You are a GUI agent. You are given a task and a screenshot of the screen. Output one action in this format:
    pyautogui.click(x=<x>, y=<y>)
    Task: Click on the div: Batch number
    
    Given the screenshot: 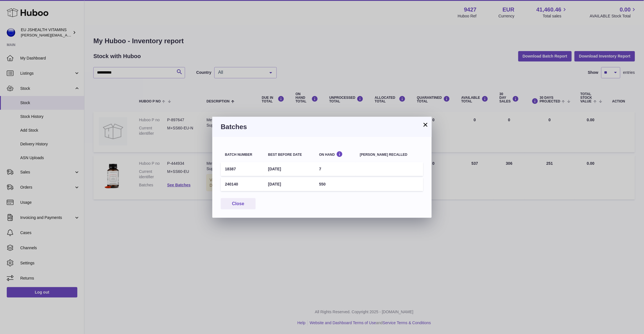 What is the action you would take?
    pyautogui.click(x=242, y=155)
    